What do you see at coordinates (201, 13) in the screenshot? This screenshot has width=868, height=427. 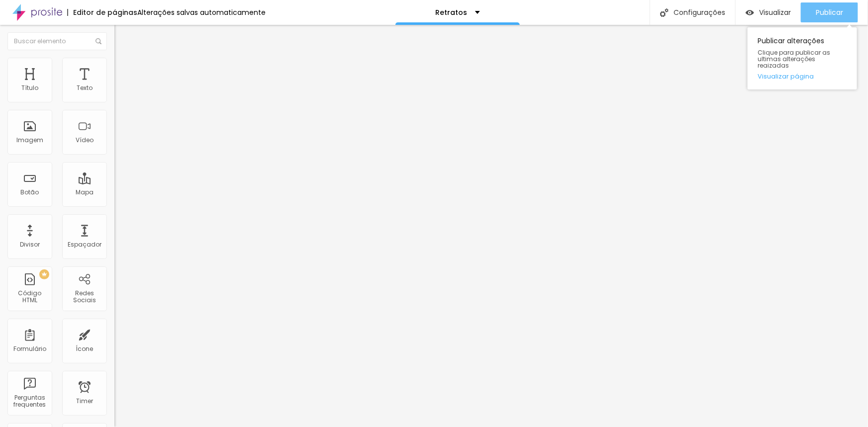 I see `div: Alterações salvas automaticamente` at bounding box center [201, 13].